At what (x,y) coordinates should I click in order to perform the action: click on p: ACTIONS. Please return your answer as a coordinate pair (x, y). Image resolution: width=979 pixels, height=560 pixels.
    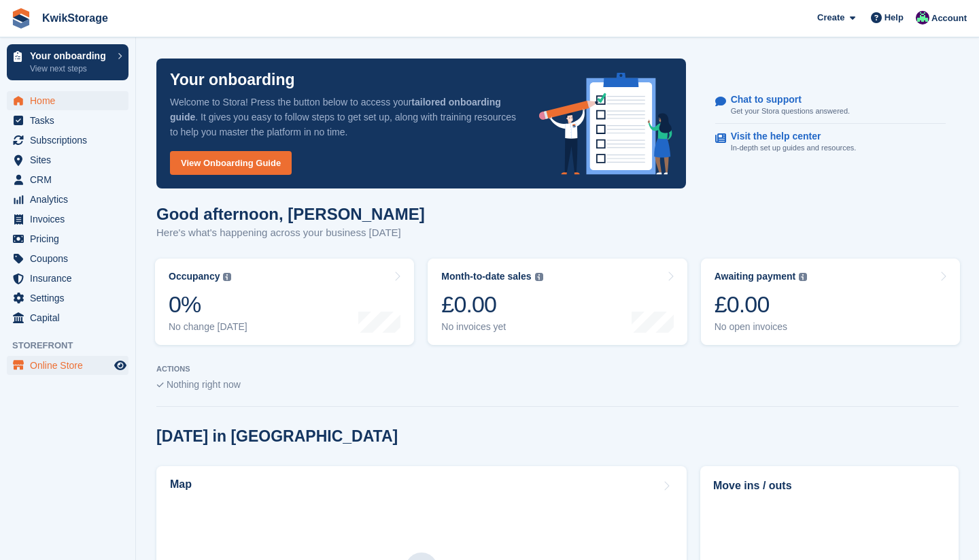
    Looking at the image, I should click on (557, 369).